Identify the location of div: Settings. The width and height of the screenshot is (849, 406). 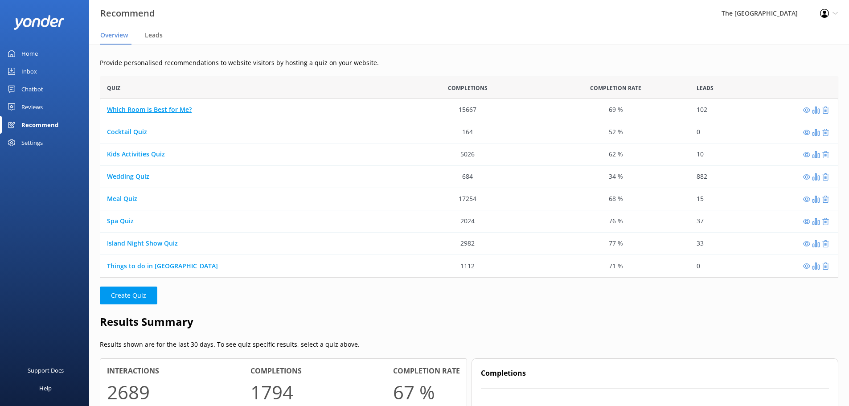
(32, 143).